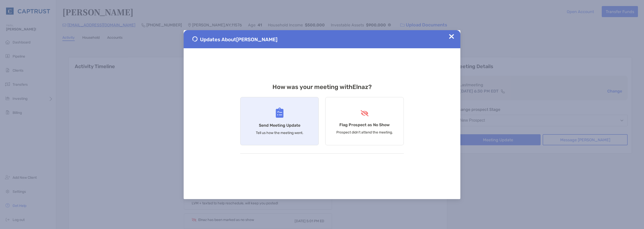 The height and width of the screenshot is (229, 644). Describe the element at coordinates (279, 112) in the screenshot. I see `img: Send Meeting Update` at that location.